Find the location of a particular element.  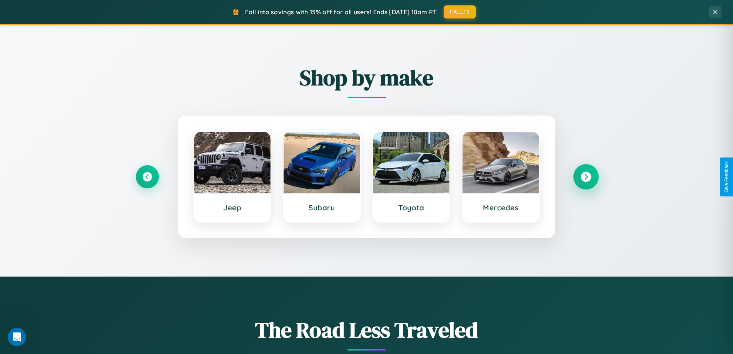

h1: The Road Less Traveled is located at coordinates (367, 329).